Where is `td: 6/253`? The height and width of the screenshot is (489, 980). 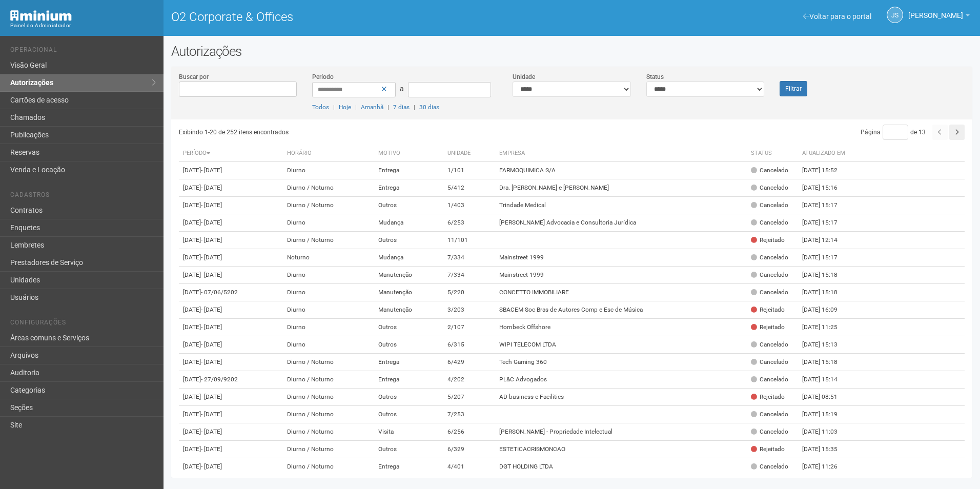
td: 6/253 is located at coordinates (469, 223).